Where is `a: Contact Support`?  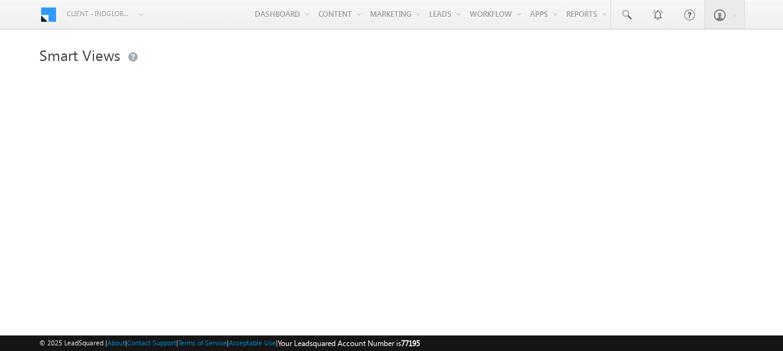 a: Contact Support is located at coordinates (151, 343).